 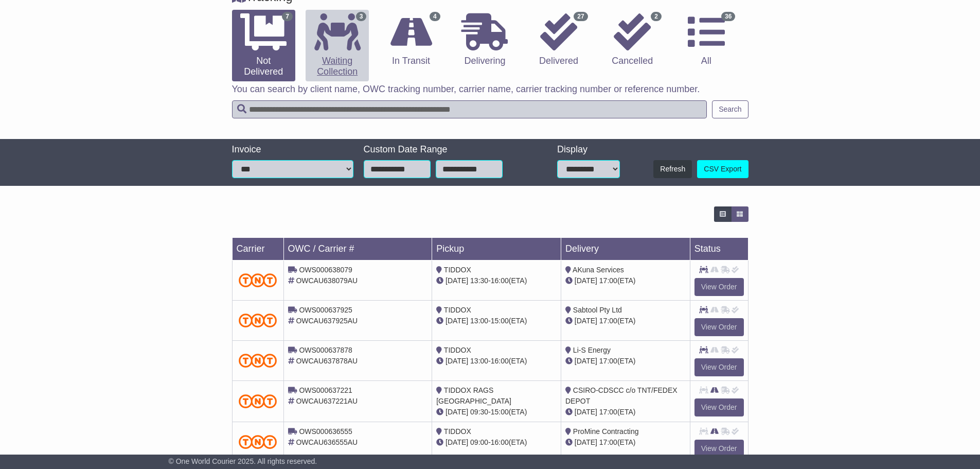 What do you see at coordinates (731, 109) in the screenshot?
I see `button: Search` at bounding box center [731, 109].